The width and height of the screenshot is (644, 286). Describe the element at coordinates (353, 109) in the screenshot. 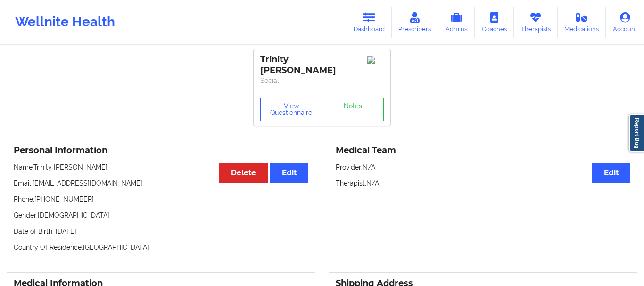

I see `a: Notes` at that location.